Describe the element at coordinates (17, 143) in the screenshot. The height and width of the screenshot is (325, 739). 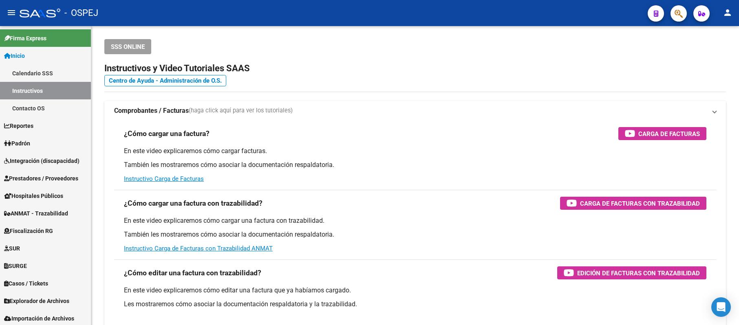
I see `span: Padrón` at that location.